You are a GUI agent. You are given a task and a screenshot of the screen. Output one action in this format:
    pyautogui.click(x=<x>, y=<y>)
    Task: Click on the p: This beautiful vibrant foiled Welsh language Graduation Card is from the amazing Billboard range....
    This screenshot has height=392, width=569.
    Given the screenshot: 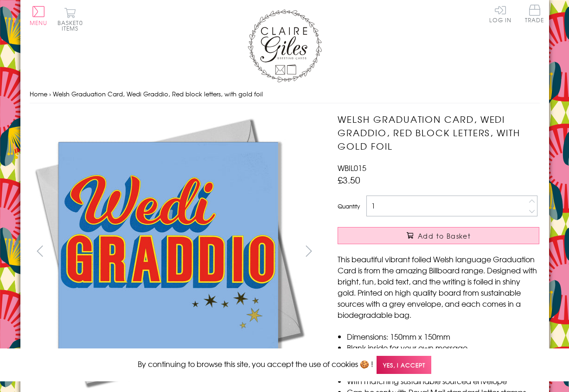 What is the action you would take?
    pyautogui.click(x=439, y=287)
    